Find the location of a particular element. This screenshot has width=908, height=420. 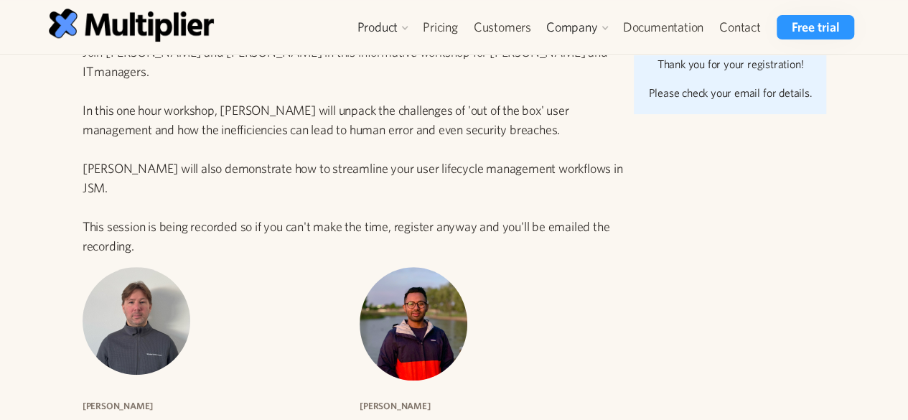

a: Documentation is located at coordinates (663, 27).